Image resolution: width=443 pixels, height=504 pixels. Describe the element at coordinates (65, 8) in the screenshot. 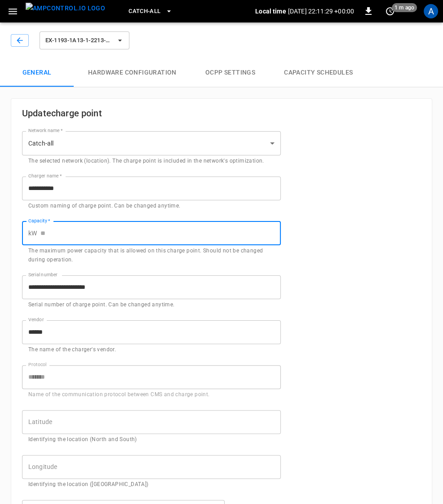

I see `img: ampcontrol.io logo` at that location.